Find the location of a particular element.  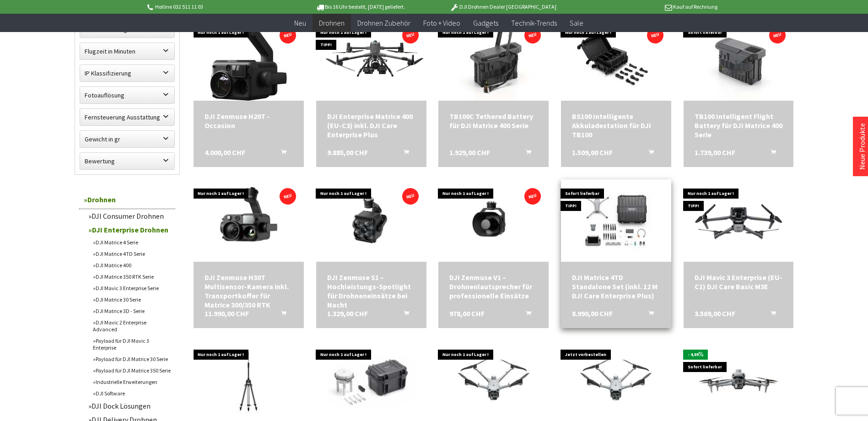

a: DJI Dock Lösungen is located at coordinates (129, 406).